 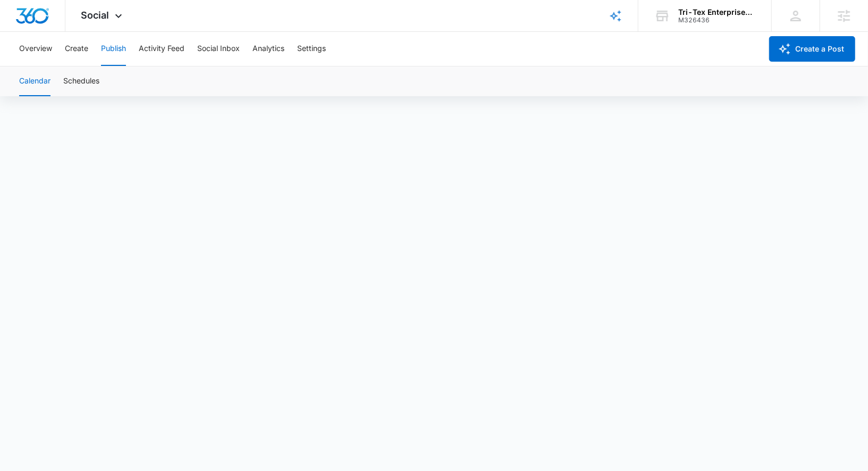 I want to click on button: Social Inbox, so click(x=218, y=49).